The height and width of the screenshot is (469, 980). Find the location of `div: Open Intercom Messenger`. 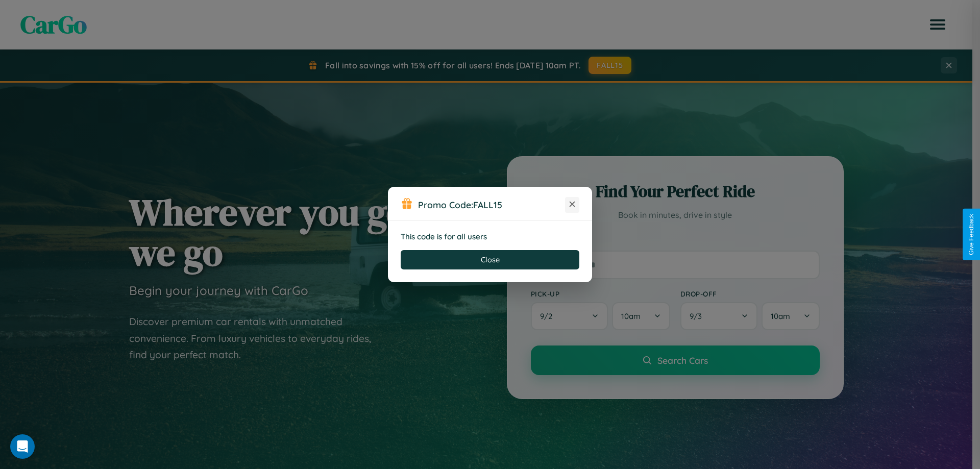

div: Open Intercom Messenger is located at coordinates (22, 447).